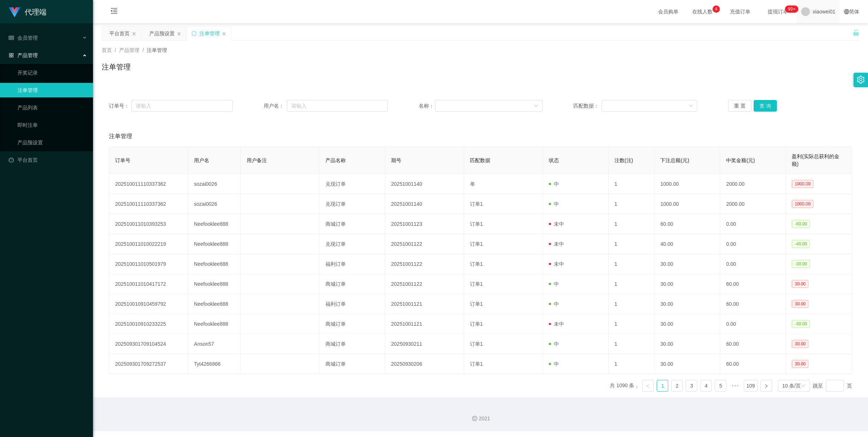 This screenshot has width=868, height=437. I want to click on i: 图标: down, so click(691, 106).